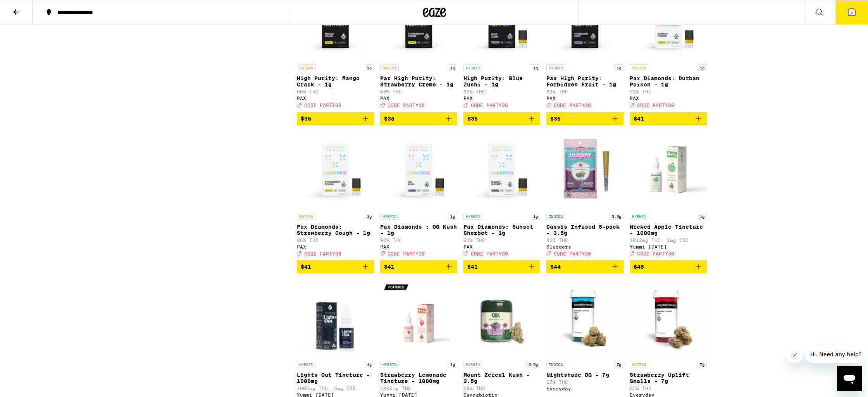  I want to click on button: 2, so click(852, 12).